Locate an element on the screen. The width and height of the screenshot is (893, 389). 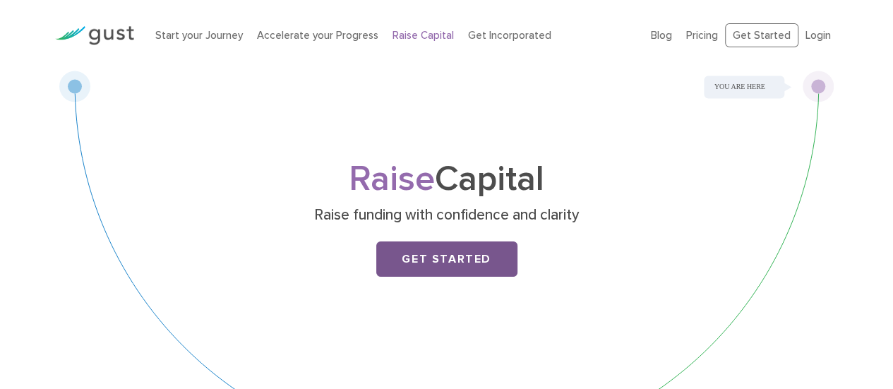
img: Gust Logo is located at coordinates (95, 35).